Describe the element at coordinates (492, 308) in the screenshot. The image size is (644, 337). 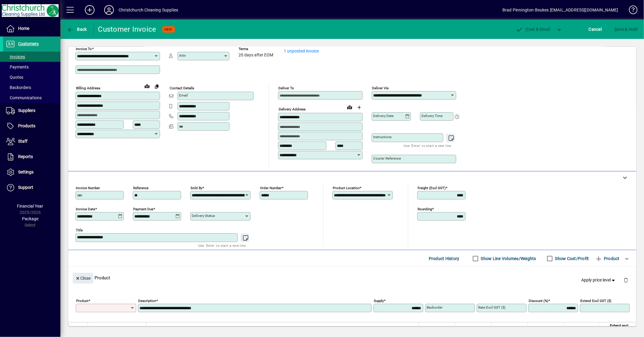
I see `mat-label: Rate excl GST ($)` at that location.